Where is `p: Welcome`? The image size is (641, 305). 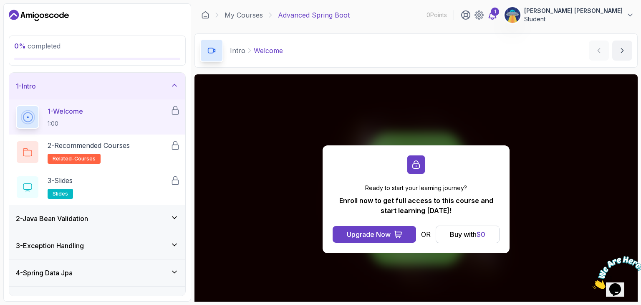
p: Welcome is located at coordinates (268, 51).